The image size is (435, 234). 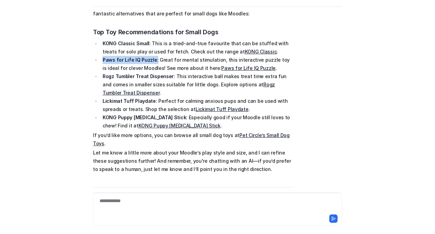 What do you see at coordinates (197, 121) in the screenshot?
I see `li: : Especially good if your Moodle still loves to chew! Find it at .` at bounding box center [197, 121].